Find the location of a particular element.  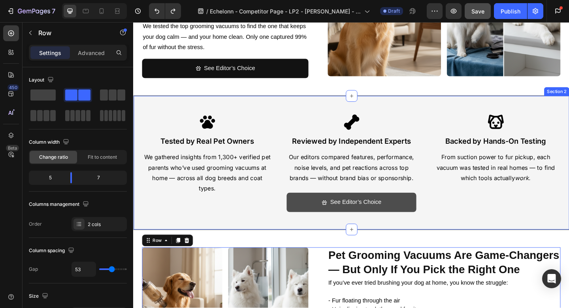

span: Change ratio is located at coordinates (53, 157).